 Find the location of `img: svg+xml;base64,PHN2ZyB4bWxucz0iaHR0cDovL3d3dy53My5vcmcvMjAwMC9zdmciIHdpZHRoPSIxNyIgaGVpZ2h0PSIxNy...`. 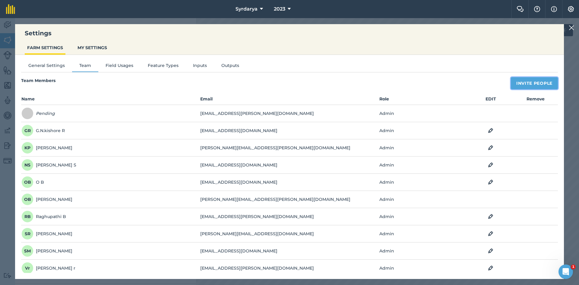

img: svg+xml;base64,PHN2ZyB4bWxucz0iaHR0cDovL3d3dy53My5vcmcvMjAwMC9zdmciIHdpZHRoPSIxNyIgaGVpZ2h0PSIxNy... is located at coordinates (554, 9).